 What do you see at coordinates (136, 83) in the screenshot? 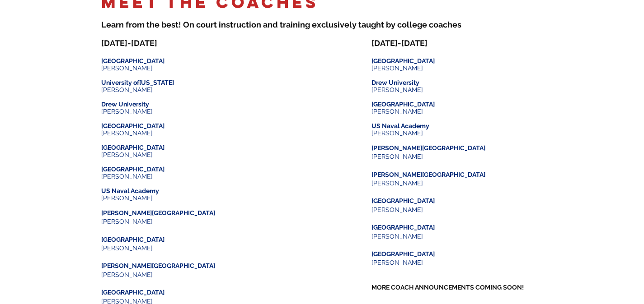
I see `span: of` at bounding box center [136, 83].